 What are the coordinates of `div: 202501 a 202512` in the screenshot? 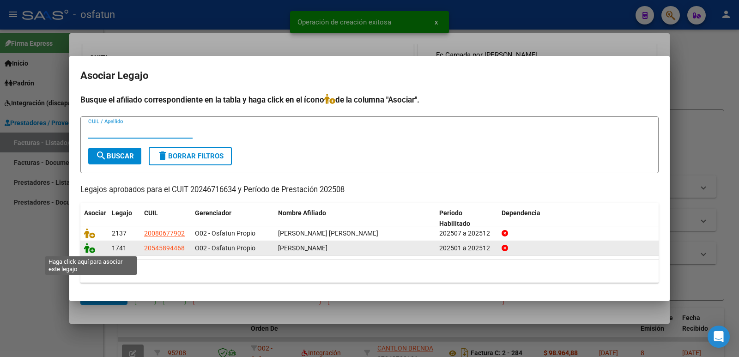 It's located at (467, 248).